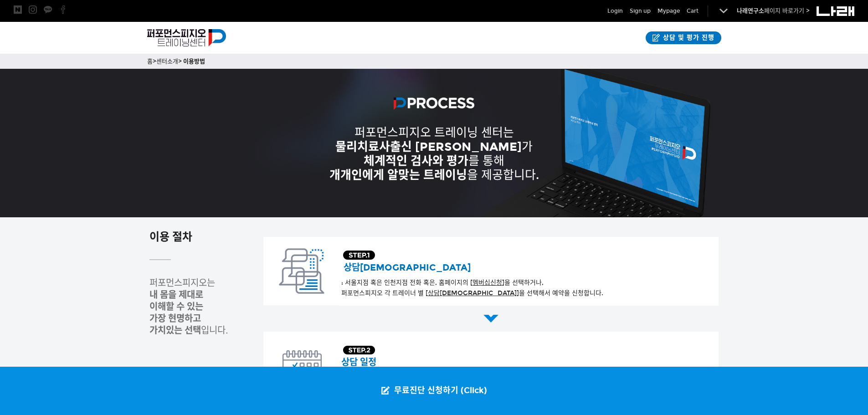 Image resolution: width=868 pixels, height=415 pixels. I want to click on span: 입니다., so click(189, 330).